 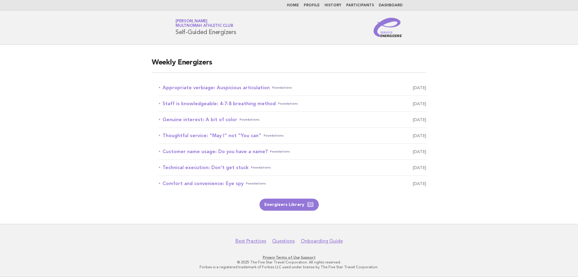 I want to click on h1: Self-Guided Energizers, so click(x=206, y=27).